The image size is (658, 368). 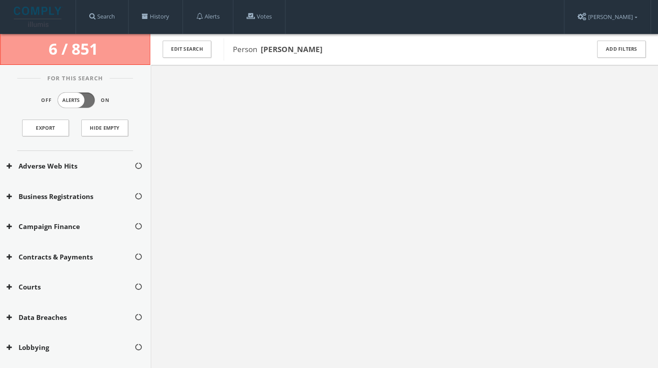 What do you see at coordinates (70, 166) in the screenshot?
I see `button: Adverse Web Hits` at bounding box center [70, 166].